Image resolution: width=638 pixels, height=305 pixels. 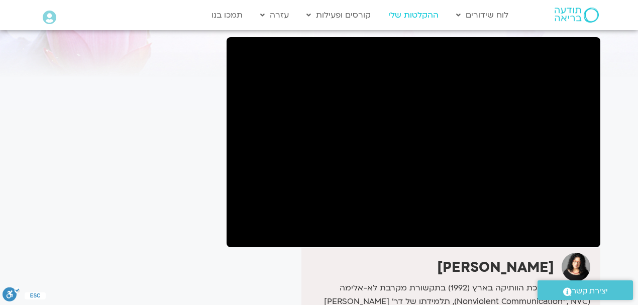 What do you see at coordinates (274, 15) in the screenshot?
I see `a: עזרה` at bounding box center [274, 15].